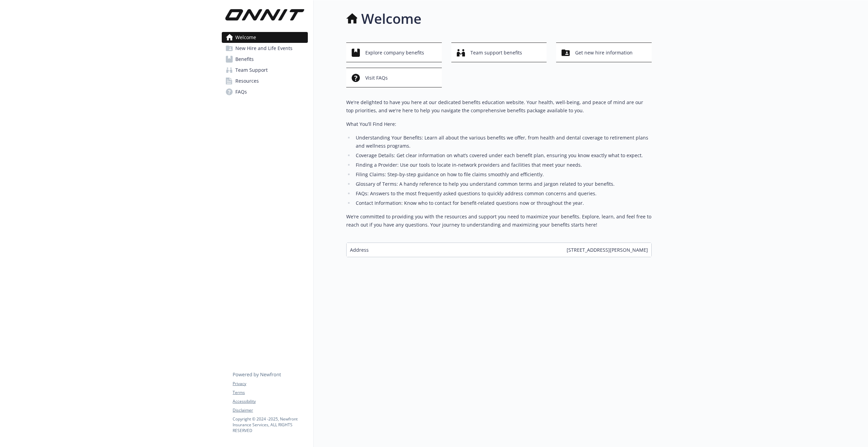  What do you see at coordinates (264, 38) in the screenshot?
I see `a: Welcome` at bounding box center [264, 38].